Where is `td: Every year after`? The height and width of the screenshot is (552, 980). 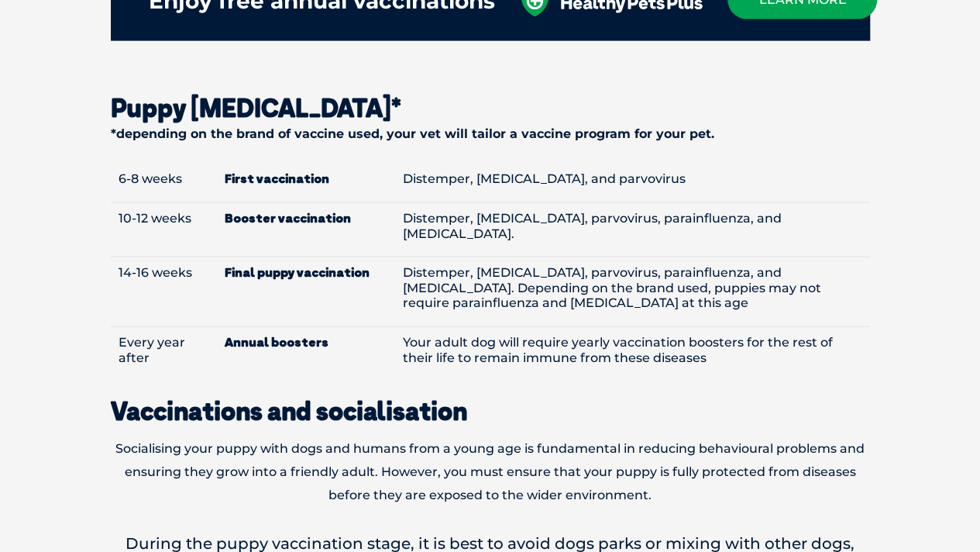
td: Every year after is located at coordinates (165, 353).